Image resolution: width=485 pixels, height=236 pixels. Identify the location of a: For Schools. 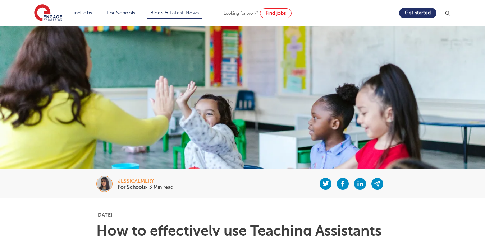
(121, 13).